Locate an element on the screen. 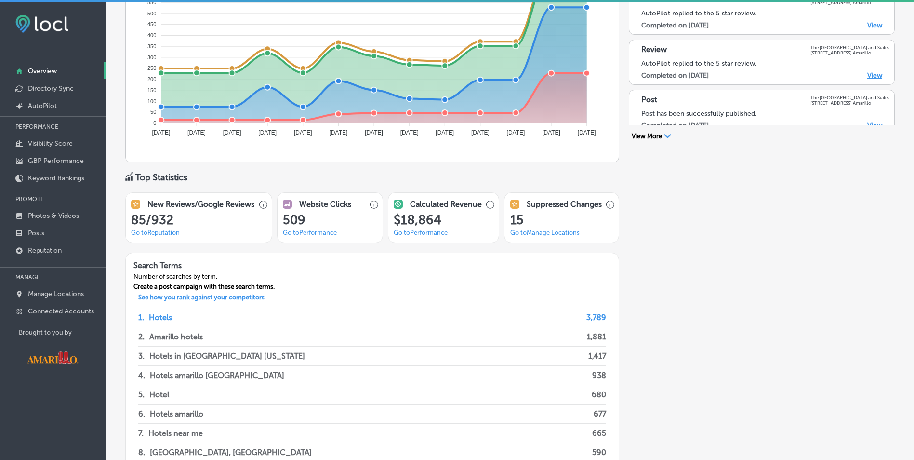 This screenshot has width=914, height=460. p: Photos & Videos is located at coordinates (54, 215).